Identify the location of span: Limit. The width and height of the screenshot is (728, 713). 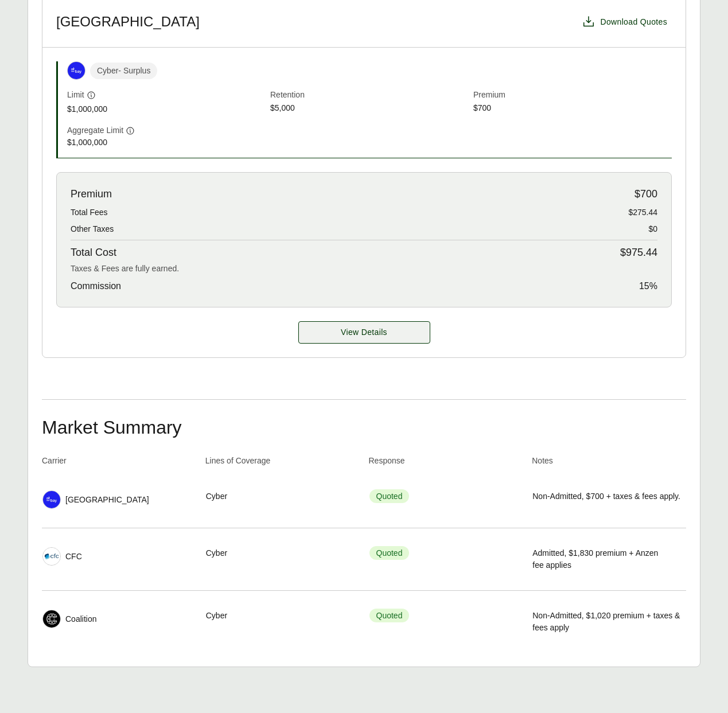
(76, 95).